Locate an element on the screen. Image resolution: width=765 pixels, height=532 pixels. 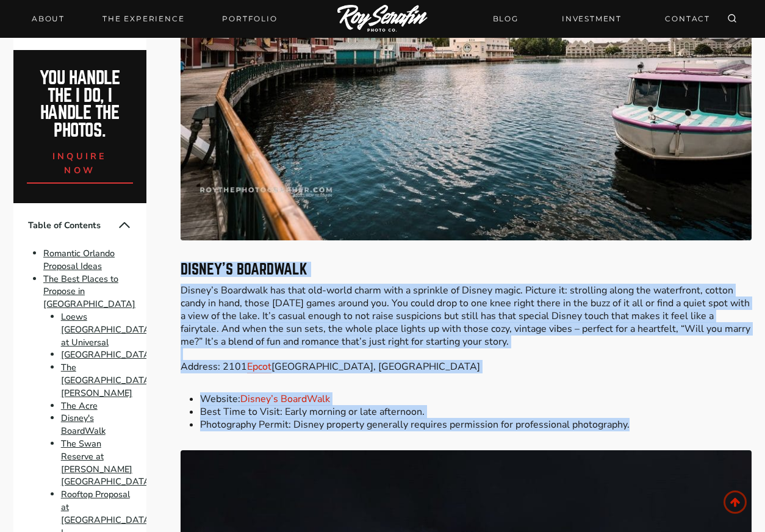
a: Scroll to top is located at coordinates (735, 502).